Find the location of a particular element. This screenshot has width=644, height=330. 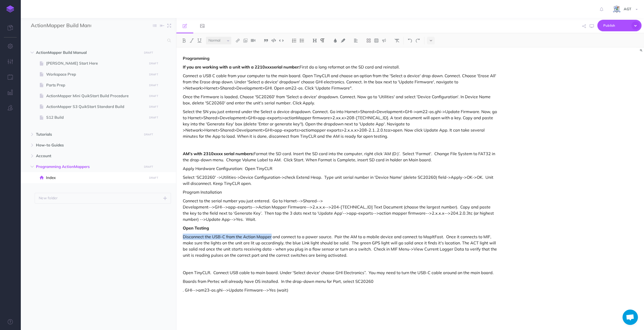

p: Connect to the serial number you just entered. Go to Hornet-->Shared--> Development-->GHI-->app-e... is located at coordinates (340, 210).